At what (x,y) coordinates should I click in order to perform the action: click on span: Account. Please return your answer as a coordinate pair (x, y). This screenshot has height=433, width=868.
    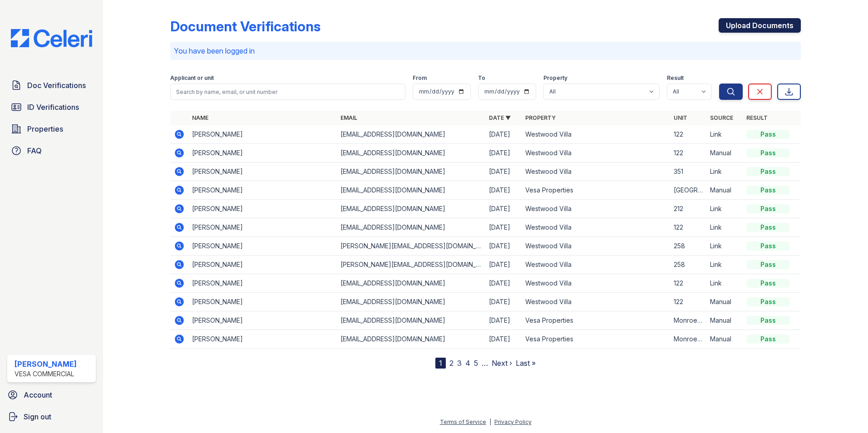
    Looking at the image, I should click on (37, 395).